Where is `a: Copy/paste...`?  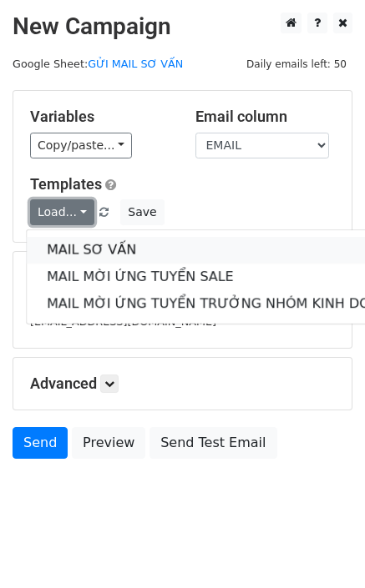
a: Copy/paste... is located at coordinates (81, 145).